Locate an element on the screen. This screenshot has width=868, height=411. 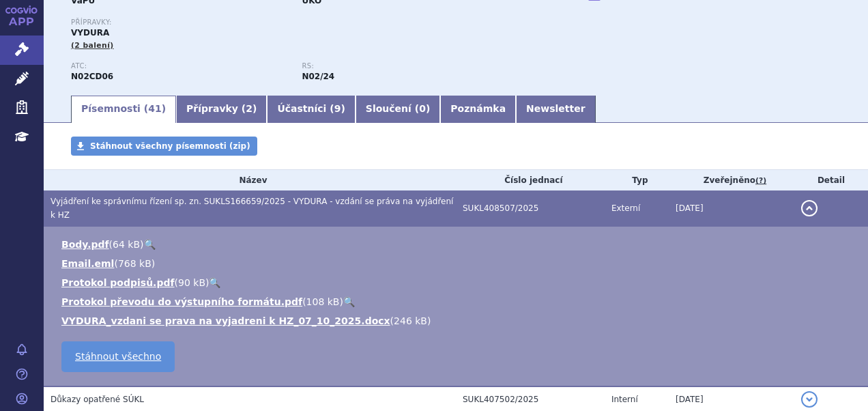
th: Název is located at coordinates (250, 180).